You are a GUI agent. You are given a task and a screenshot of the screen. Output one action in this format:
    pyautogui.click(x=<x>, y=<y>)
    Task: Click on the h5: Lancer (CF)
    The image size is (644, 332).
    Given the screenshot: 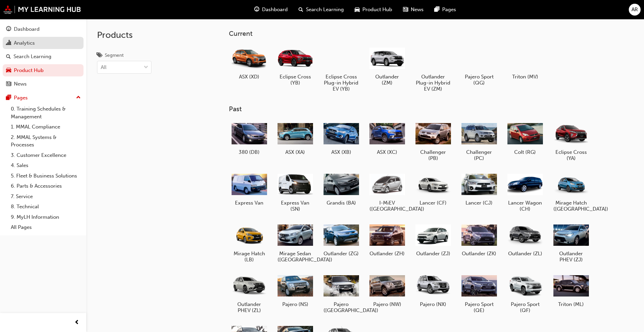 What is the action you would take?
    pyautogui.click(x=433, y=203)
    